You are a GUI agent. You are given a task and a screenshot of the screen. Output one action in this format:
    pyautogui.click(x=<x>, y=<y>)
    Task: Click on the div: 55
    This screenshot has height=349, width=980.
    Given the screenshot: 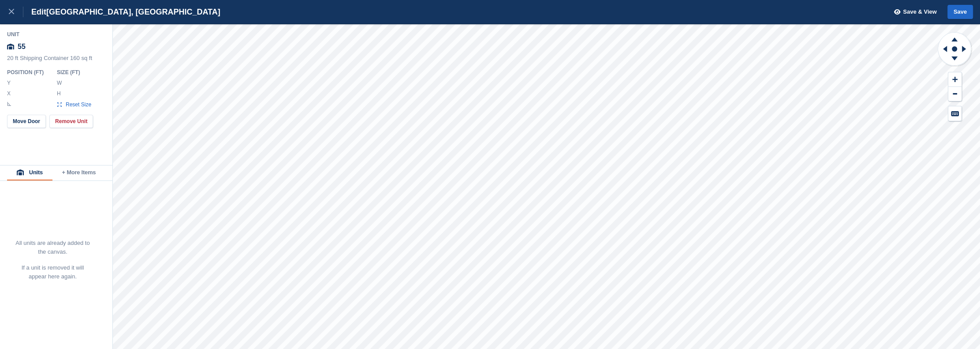 What is the action you would take?
    pyautogui.click(x=57, y=47)
    